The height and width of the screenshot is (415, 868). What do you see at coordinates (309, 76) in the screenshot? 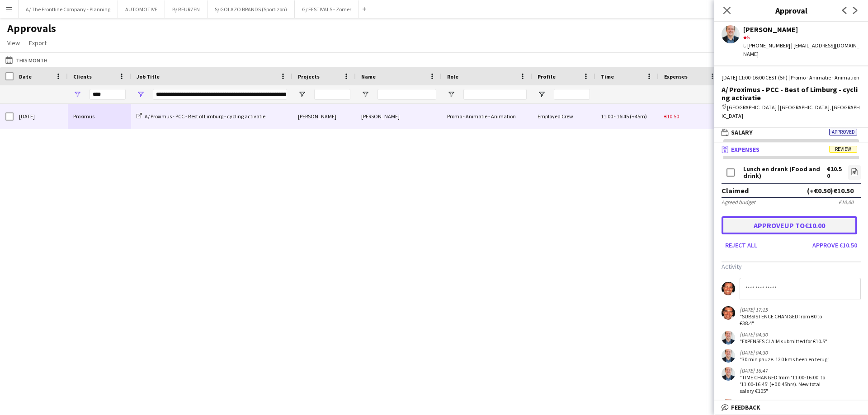
I see `span: Projects` at bounding box center [309, 76].